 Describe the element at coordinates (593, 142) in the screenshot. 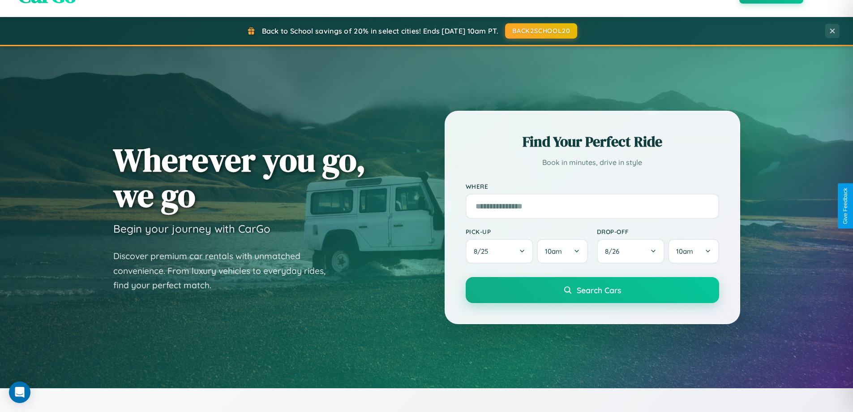

I see `h2: Find Your Perfect Ride` at that location.